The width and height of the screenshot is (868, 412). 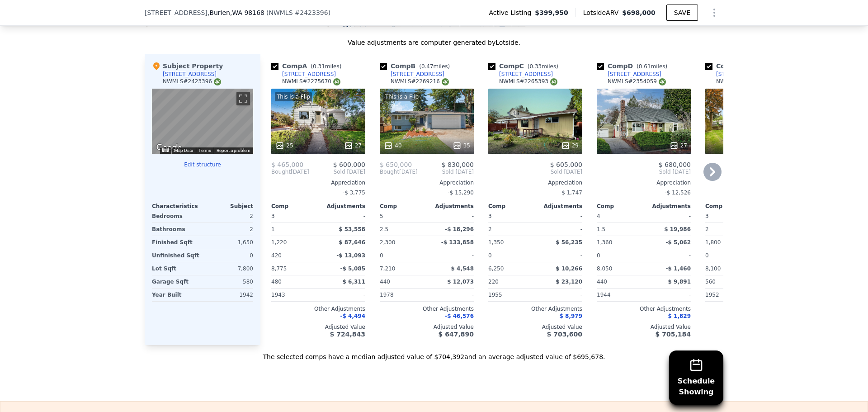 What do you see at coordinates (568, 242) in the screenshot?
I see `span: $ 56,235` at bounding box center [568, 242].